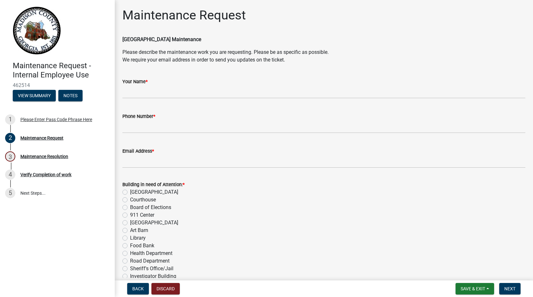 Image resolution: width=533 pixels, height=297 pixels. What do you see at coordinates (474, 289) in the screenshot?
I see `button: Save & Exit` at bounding box center [474, 289].